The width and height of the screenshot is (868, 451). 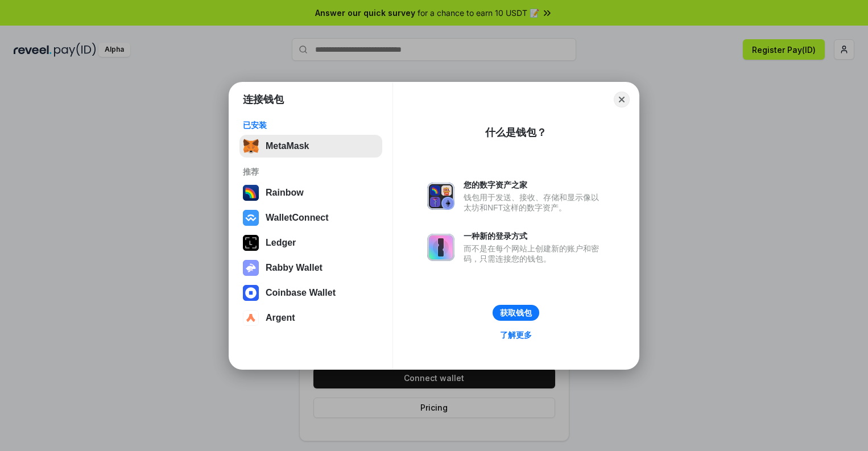 What do you see at coordinates (534, 254) in the screenshot?
I see `div: 而不是在每个网站上创建新的账户和密码，只需连接您的钱包。` at bounding box center [534, 254].